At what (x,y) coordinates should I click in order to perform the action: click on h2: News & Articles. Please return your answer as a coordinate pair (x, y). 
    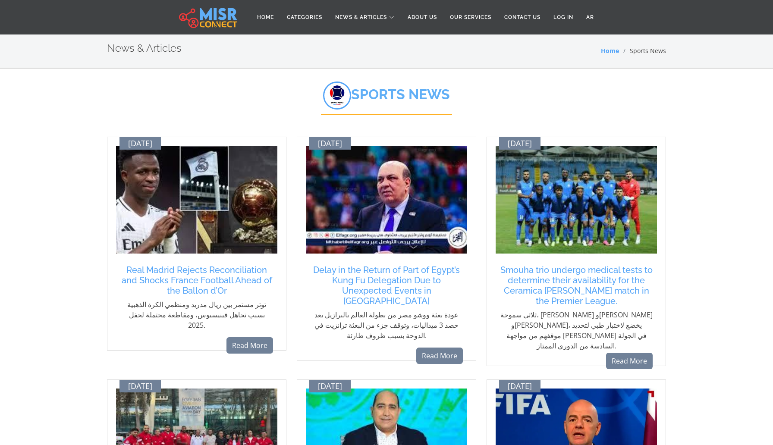
    Looking at the image, I should click on (144, 48).